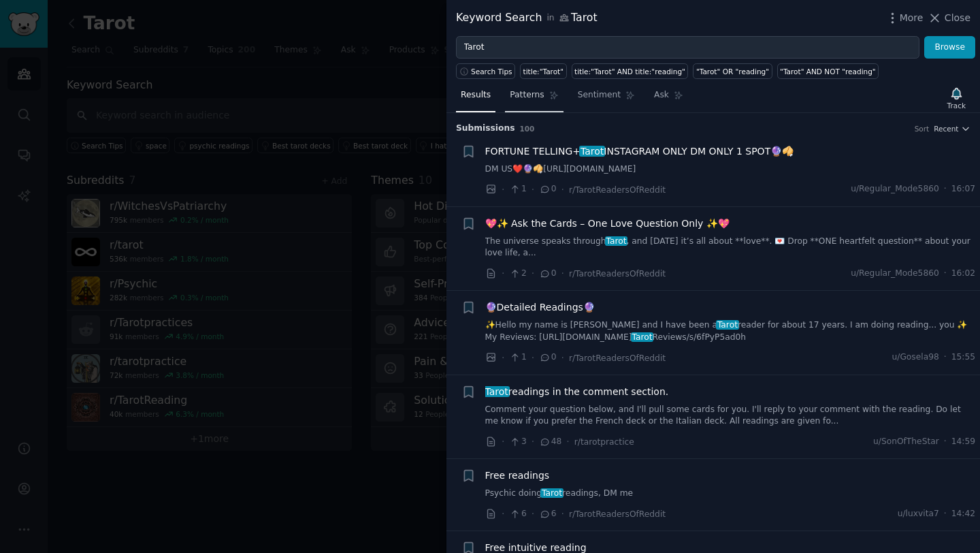 This screenshot has width=980, height=553. What do you see at coordinates (486, 71) in the screenshot?
I see `button: Search Tips` at bounding box center [486, 71].